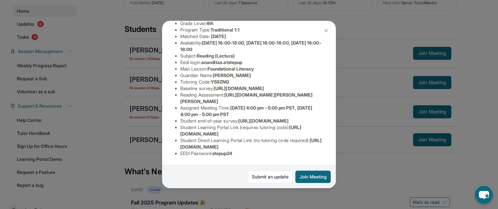 The width and height of the screenshot is (498, 209). Describe the element at coordinates (252, 143) in the screenshot. I see `li: Student Direct Learning Portal Link (no tutoring code required) :` at that location.